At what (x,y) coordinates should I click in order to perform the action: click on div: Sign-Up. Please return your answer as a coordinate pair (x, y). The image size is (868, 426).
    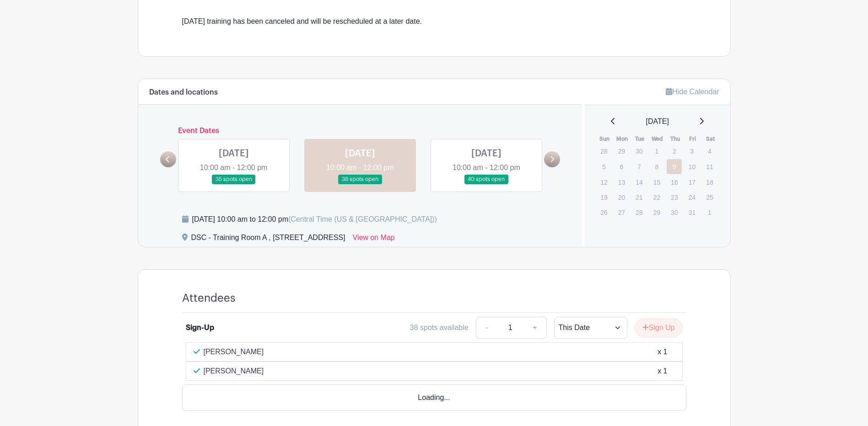
    Looking at the image, I should click on (200, 328).